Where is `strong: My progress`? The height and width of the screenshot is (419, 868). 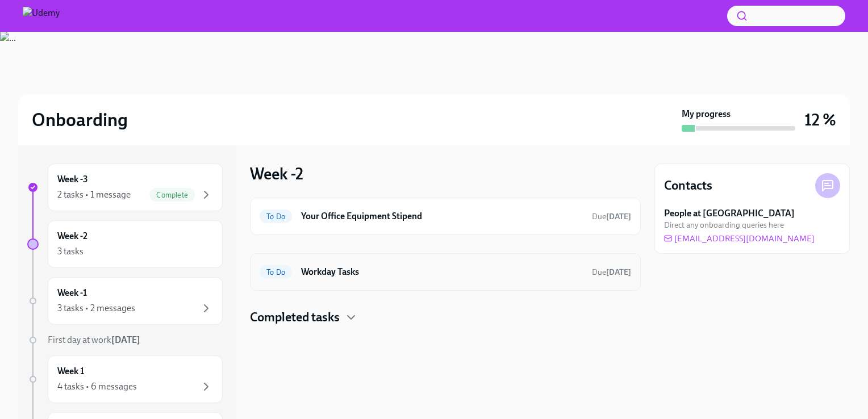 strong: My progress is located at coordinates (706, 115).